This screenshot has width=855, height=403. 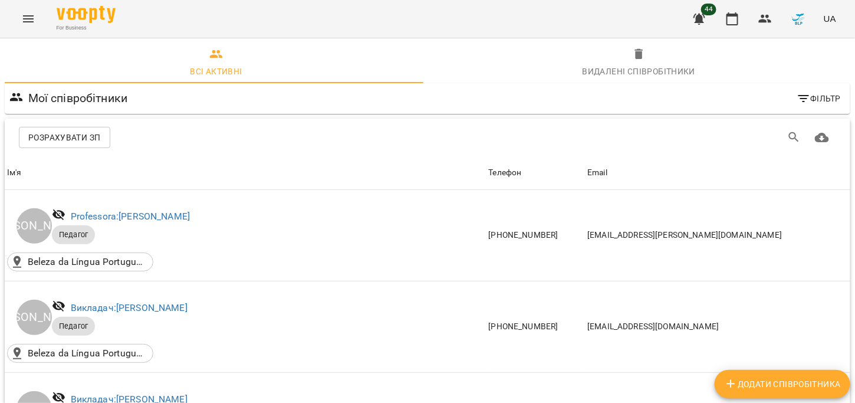 I want to click on span: Фільтр, so click(x=819, y=98).